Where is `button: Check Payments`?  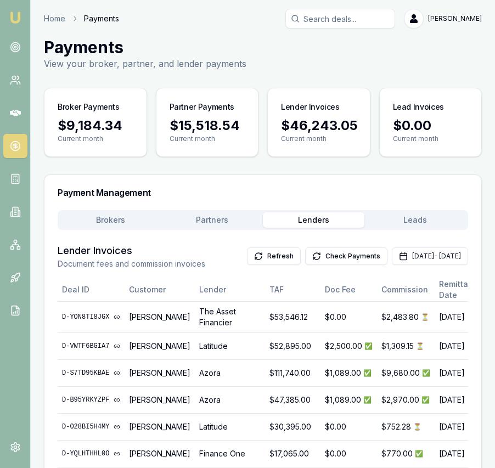
button: Check Payments is located at coordinates (346, 256).